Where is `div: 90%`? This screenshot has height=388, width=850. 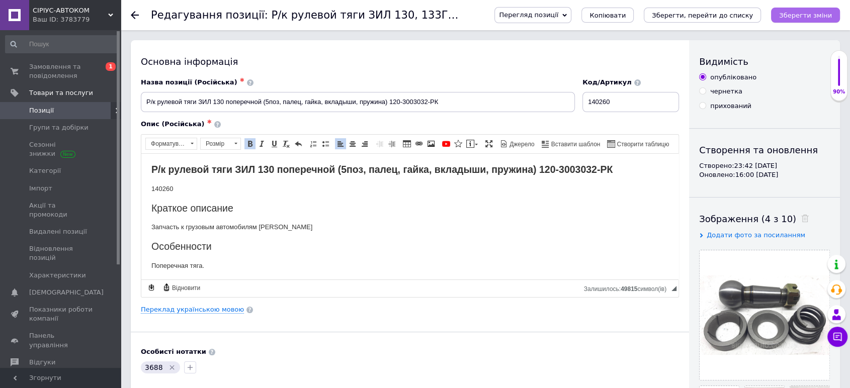 div: 90% is located at coordinates (839, 92).